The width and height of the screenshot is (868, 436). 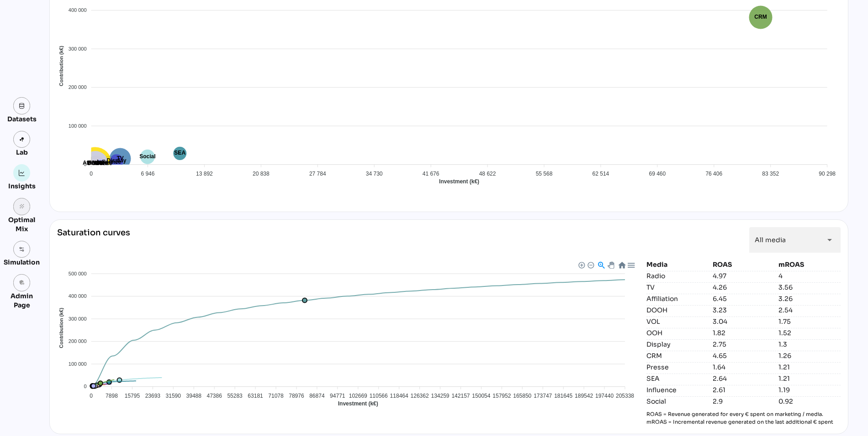 I want to click on div: mROAS, so click(x=809, y=264).